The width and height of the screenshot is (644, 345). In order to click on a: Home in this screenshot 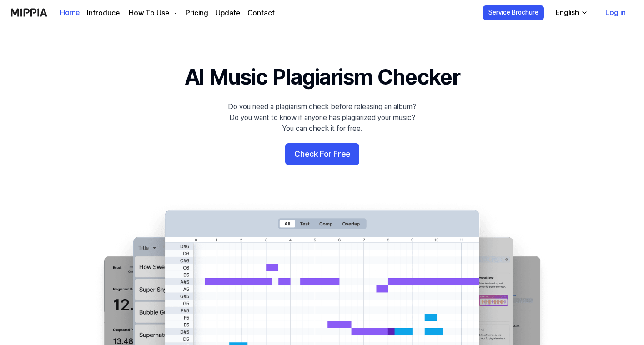, I will do `click(70, 13)`.